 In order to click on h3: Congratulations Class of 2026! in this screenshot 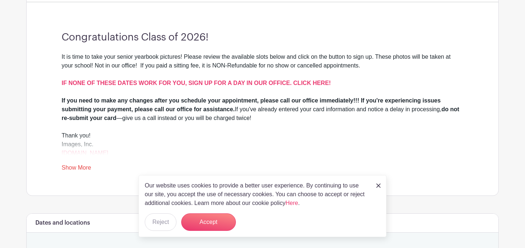, I will do `click(262, 38)`.